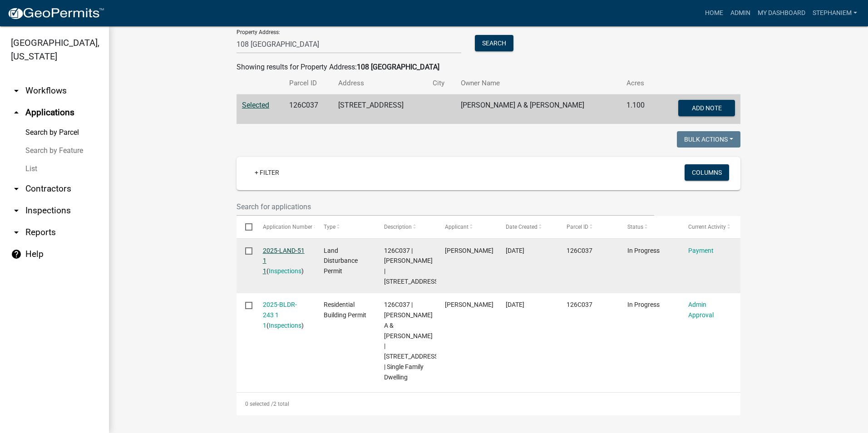  What do you see at coordinates (284, 227) in the screenshot?
I see `datatable-header-cell: Application Number` at bounding box center [284, 227].